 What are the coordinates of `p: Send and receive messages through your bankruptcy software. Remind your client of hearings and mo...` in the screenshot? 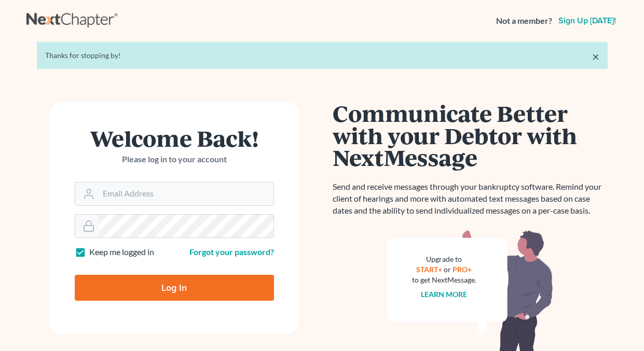 It's located at (470, 199).